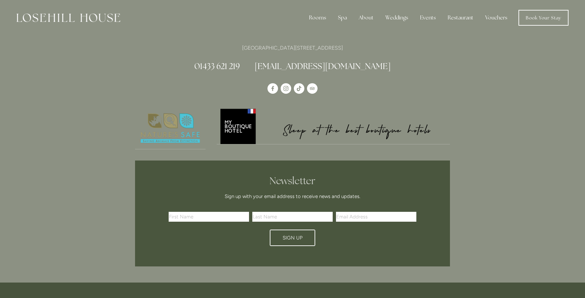 The height and width of the screenshot is (298, 585). What do you see at coordinates (317, 18) in the screenshot?
I see `div: Rooms` at bounding box center [317, 18].